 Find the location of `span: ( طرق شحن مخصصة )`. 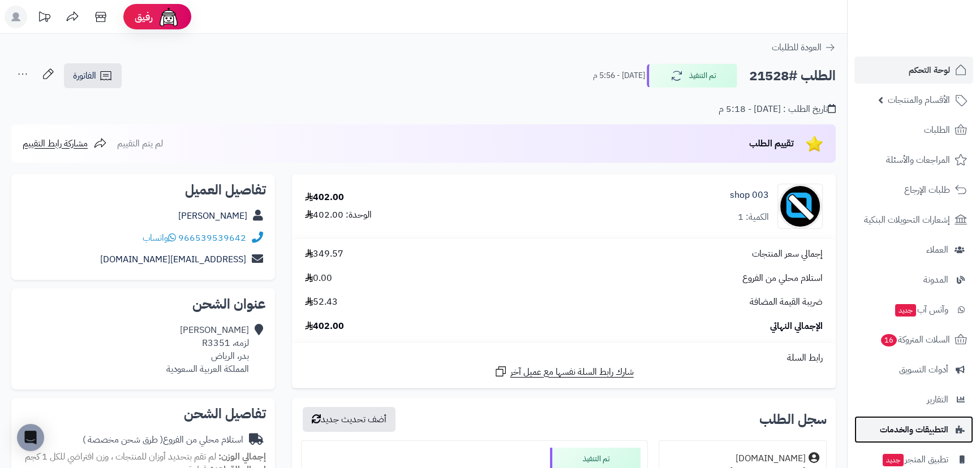

span: ( طرق شحن مخصصة ) is located at coordinates (123, 440).